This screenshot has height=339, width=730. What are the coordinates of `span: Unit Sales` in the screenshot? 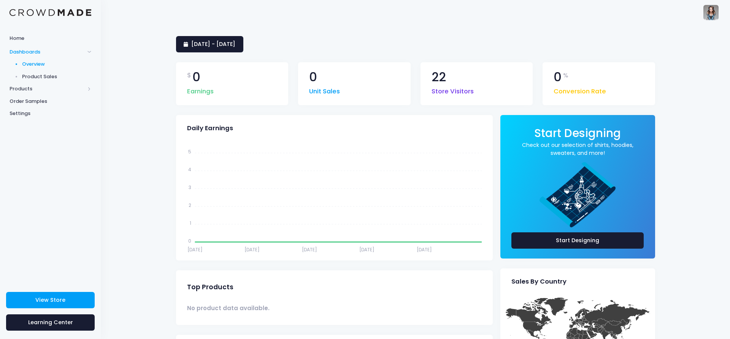 It's located at (324, 90).